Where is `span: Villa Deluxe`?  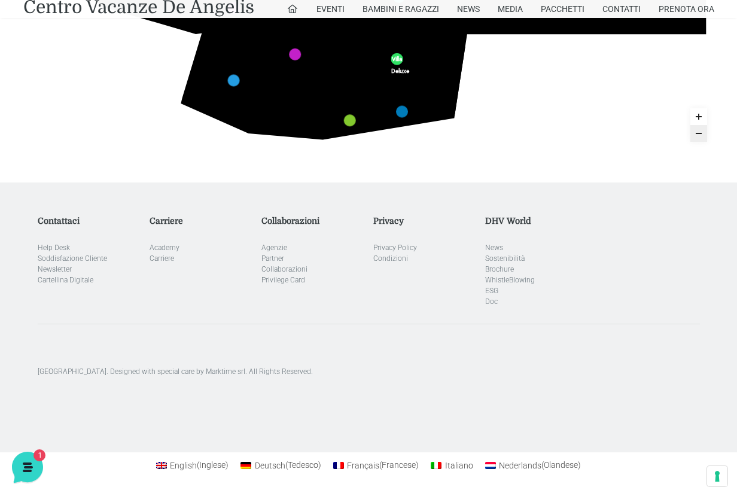
span: Villa Deluxe is located at coordinates (399, 64).